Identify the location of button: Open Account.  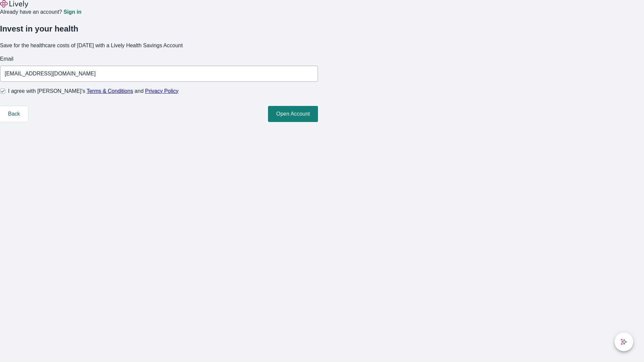
(293, 114).